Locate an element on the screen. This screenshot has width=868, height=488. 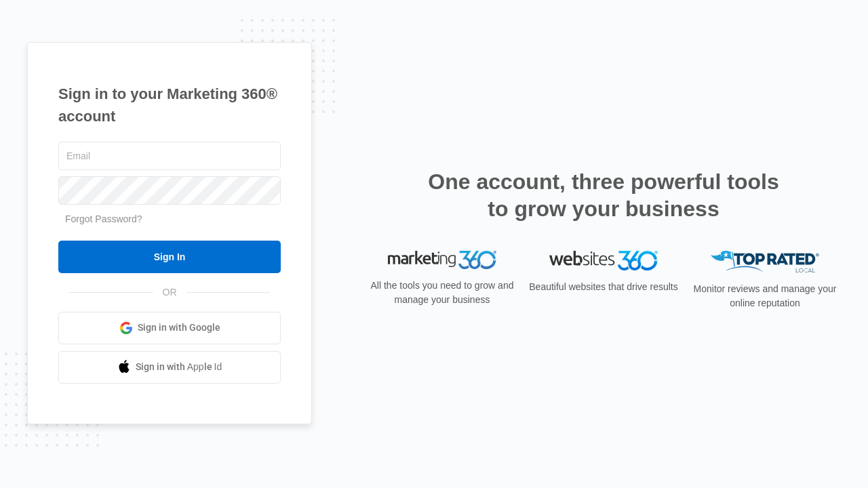
p: All the tools you need to grow and manage your business is located at coordinates (442, 293).